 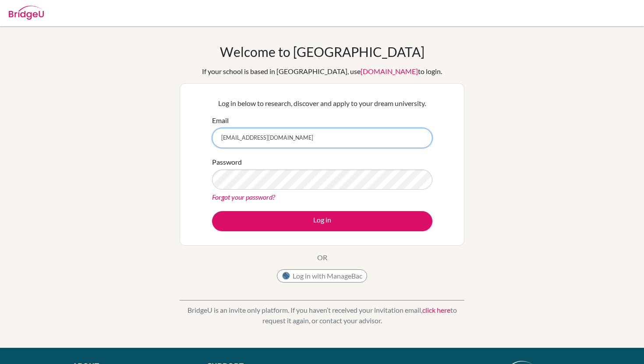 What do you see at coordinates (221, 121) in the screenshot?
I see `label: Email` at bounding box center [221, 121].